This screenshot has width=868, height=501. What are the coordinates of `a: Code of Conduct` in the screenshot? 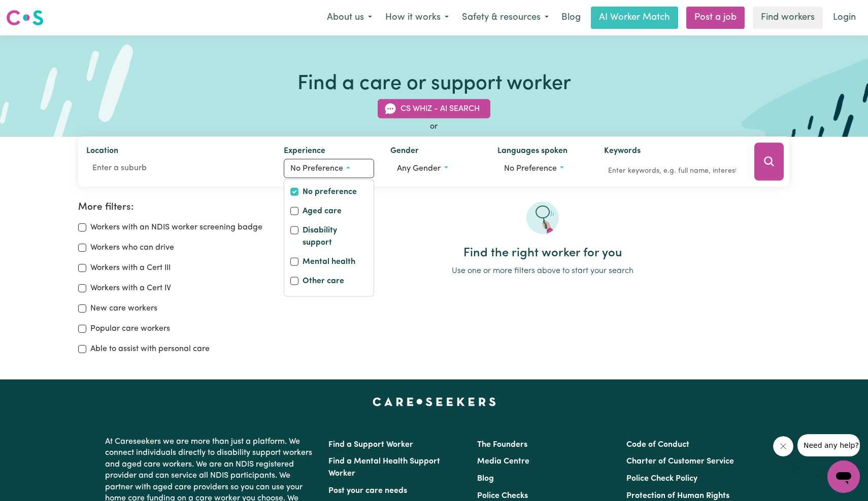 It's located at (657, 445).